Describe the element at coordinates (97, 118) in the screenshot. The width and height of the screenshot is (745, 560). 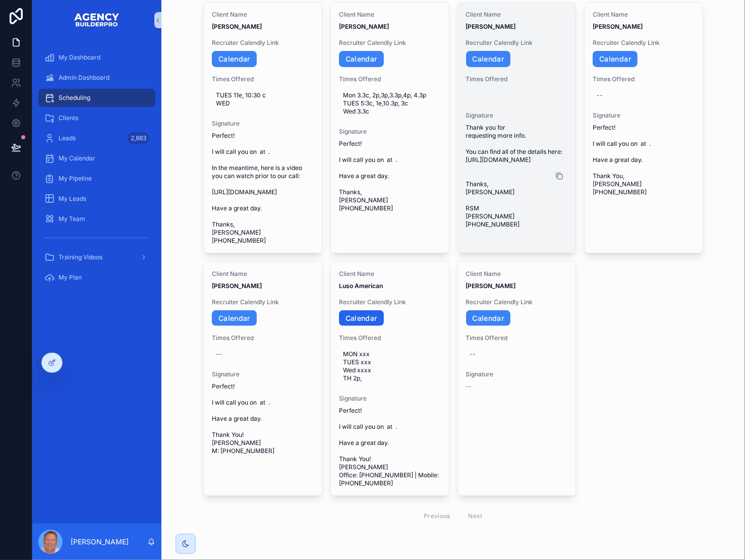
I see `a: Clients` at that location.